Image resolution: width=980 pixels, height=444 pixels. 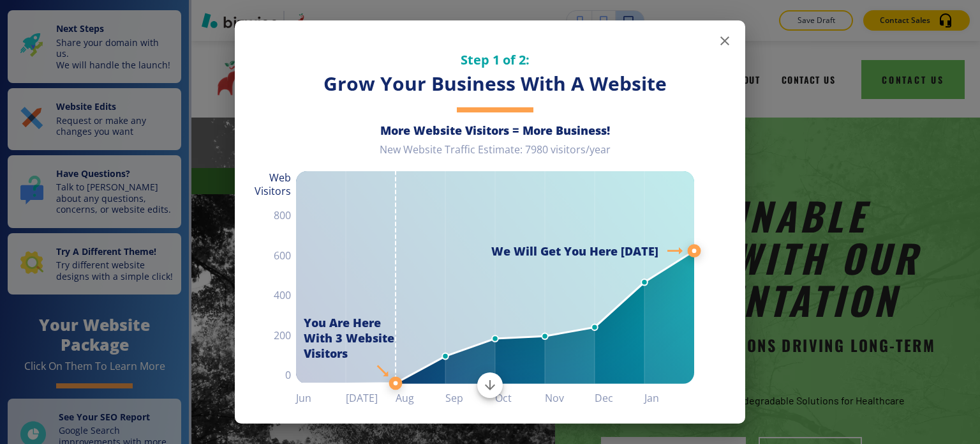 What do you see at coordinates (490, 385) in the screenshot?
I see `button: Scroll to bottom` at bounding box center [490, 385].